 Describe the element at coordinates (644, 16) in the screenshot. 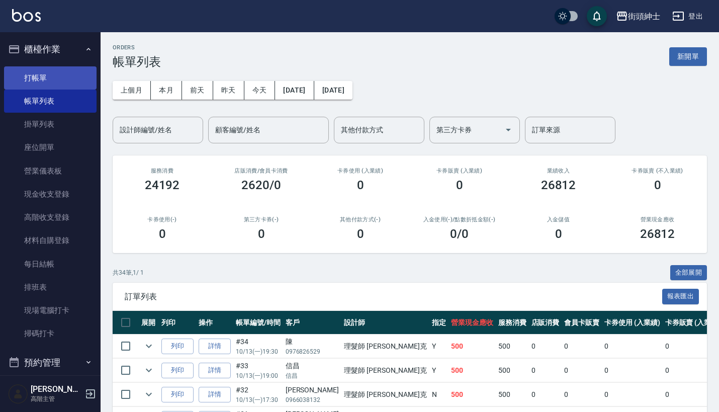

I see `div: 街頭紳士` at that location.